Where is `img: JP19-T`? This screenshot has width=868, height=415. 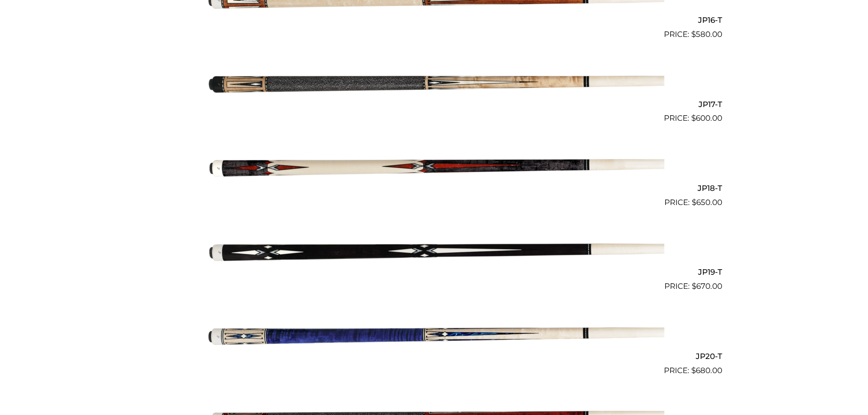 img: JP19-T is located at coordinates (434, 251).